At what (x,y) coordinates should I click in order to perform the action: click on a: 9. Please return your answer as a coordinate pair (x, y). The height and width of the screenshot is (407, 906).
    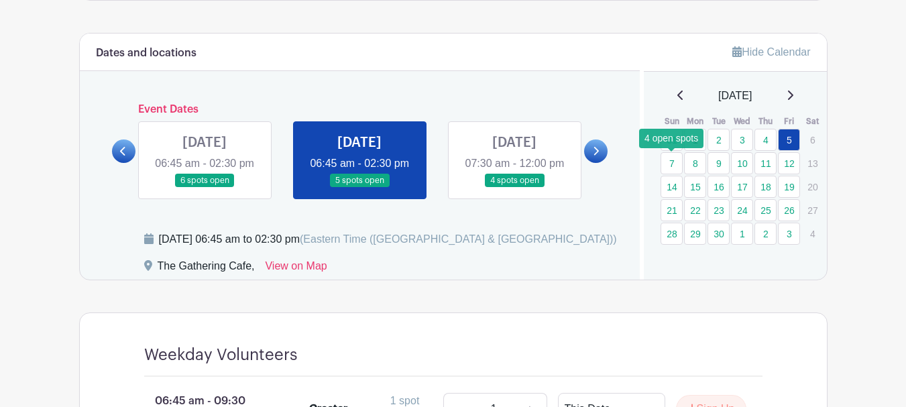
    Looking at the image, I should click on (718, 163).